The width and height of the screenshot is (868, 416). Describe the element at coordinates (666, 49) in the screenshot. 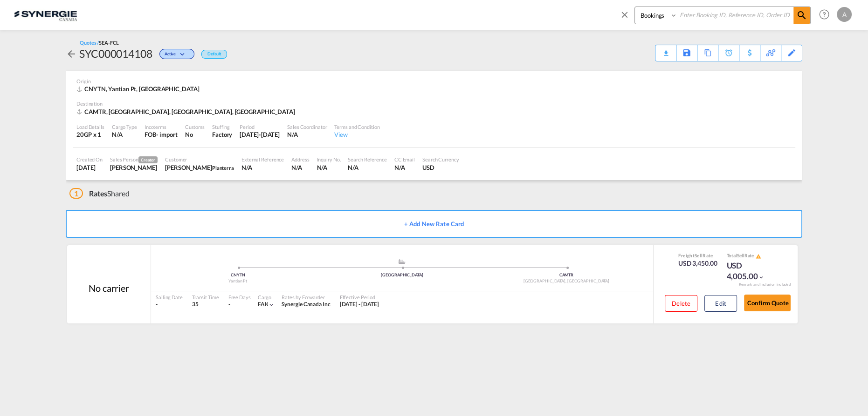

I see `div: Quote PDF is not available at this time` at that location.